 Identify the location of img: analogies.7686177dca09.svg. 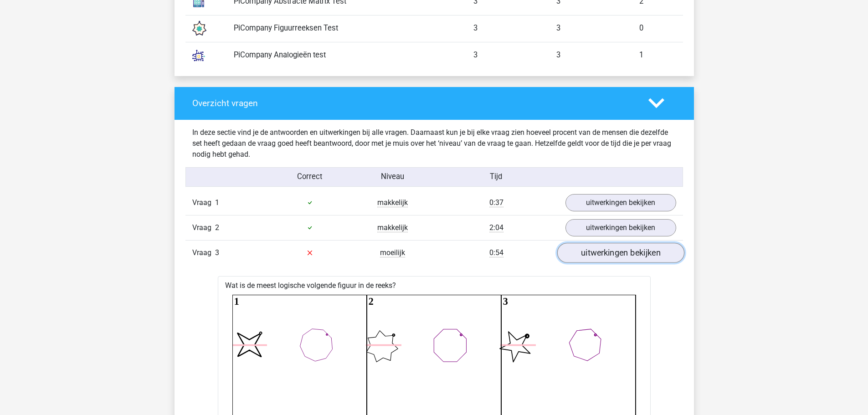
(198, 56).